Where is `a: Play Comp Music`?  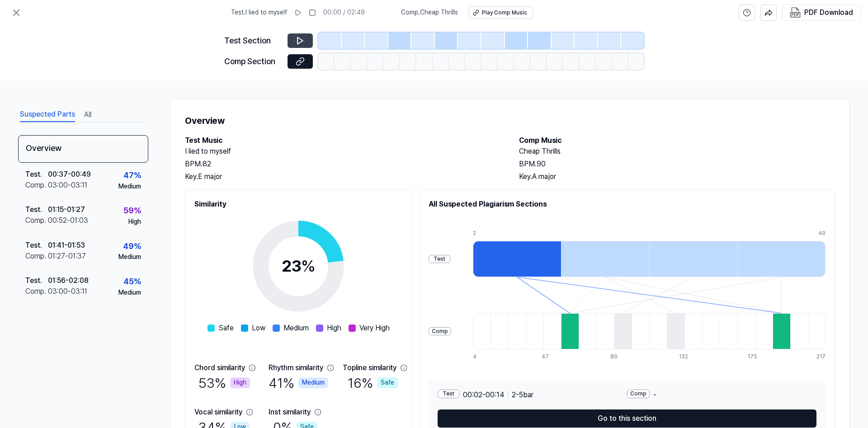 a: Play Comp Music is located at coordinates (501, 12).